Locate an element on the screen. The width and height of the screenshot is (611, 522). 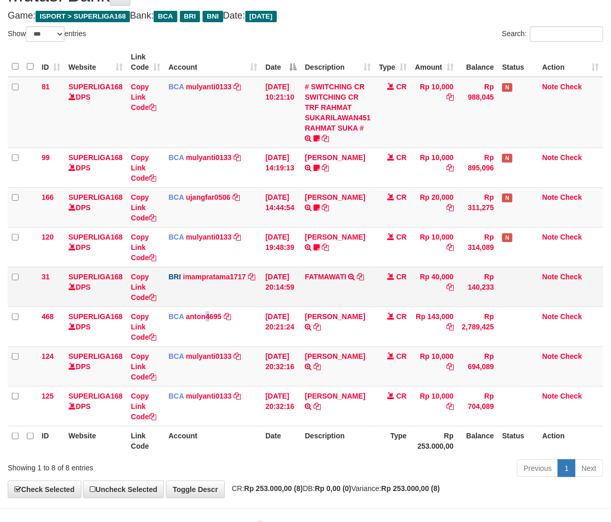
a: Copy Rp 20,000 to clipboard is located at coordinates (450, 207).